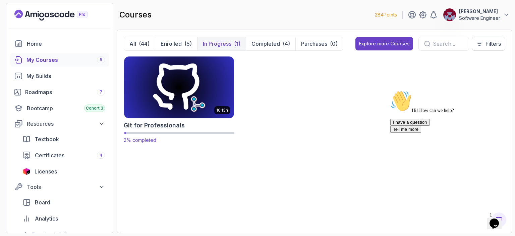 The height and width of the screenshot is (236, 515). What do you see at coordinates (221, 44) in the screenshot?
I see `button: In Progress(1)` at bounding box center [221, 44].